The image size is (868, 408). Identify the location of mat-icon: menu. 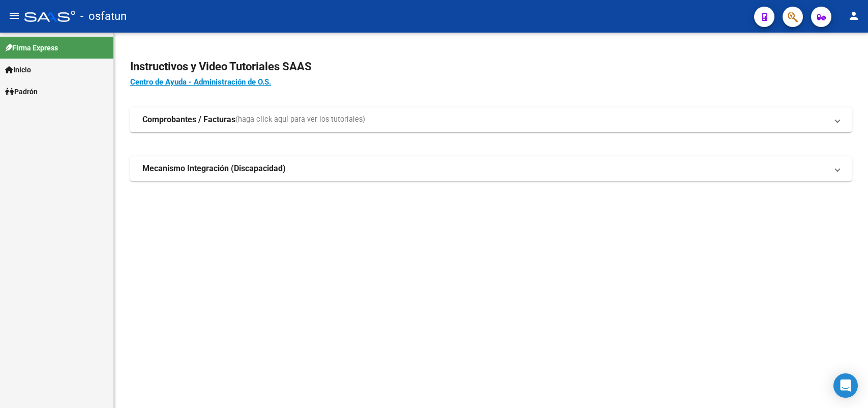
(14, 16).